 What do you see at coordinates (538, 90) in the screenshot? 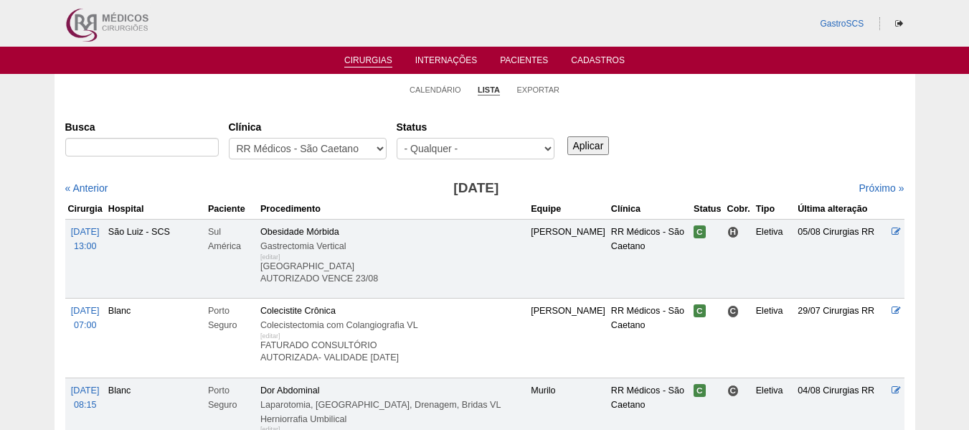
I see `a: Exportar` at bounding box center [538, 90].